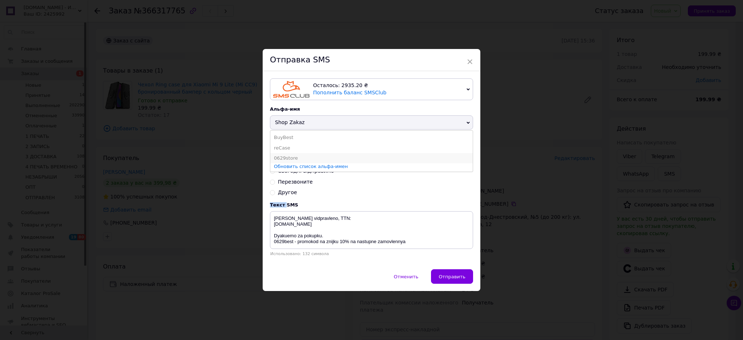  Describe the element at coordinates (372, 158) in the screenshot. I see `li: 0629store` at that location.